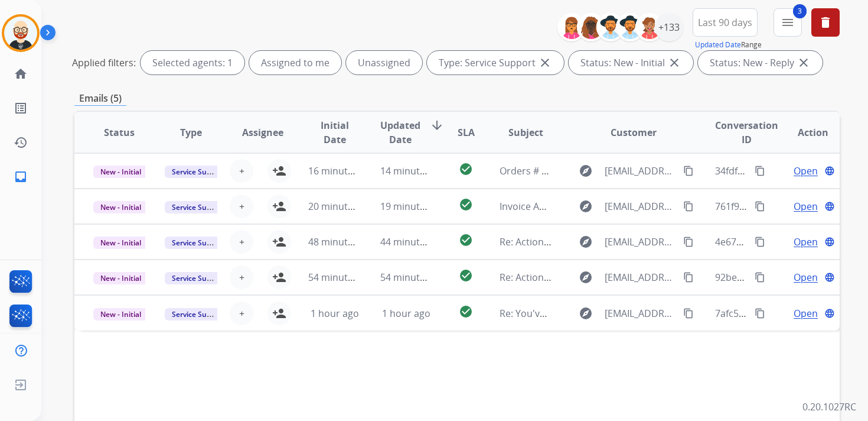 The width and height of the screenshot is (868, 421). What do you see at coordinates (496, 63) in the screenshot?
I see `div: Type: Service Support` at bounding box center [496, 63].